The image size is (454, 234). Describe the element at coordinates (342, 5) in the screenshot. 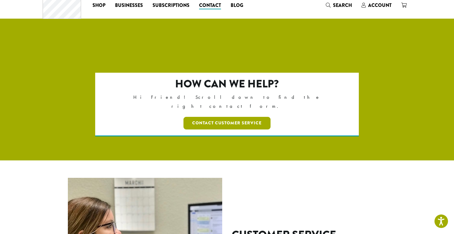

I see `span: Search` at that location.